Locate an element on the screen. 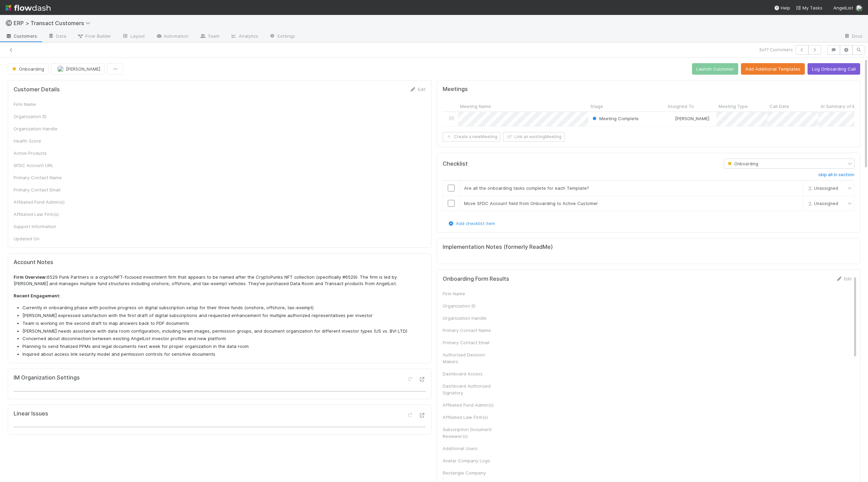 The width and height of the screenshot is (868, 482). span: My Tasks is located at coordinates (809, 8).